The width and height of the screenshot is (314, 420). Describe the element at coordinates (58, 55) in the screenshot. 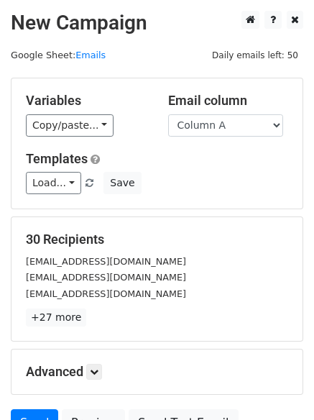

I see `small: Google Sheet:` at that location.